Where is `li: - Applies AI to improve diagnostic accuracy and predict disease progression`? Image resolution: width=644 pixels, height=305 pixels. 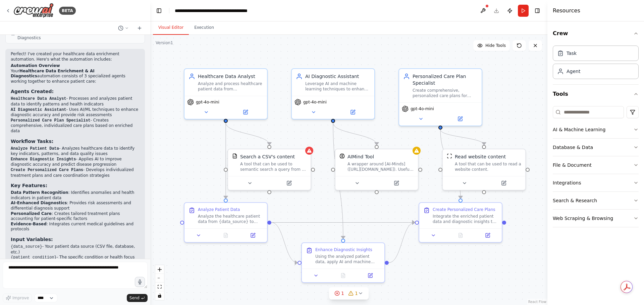
li: - Applies AI to improve diagnostic accuracy and predict disease progression is located at coordinates (75, 162).